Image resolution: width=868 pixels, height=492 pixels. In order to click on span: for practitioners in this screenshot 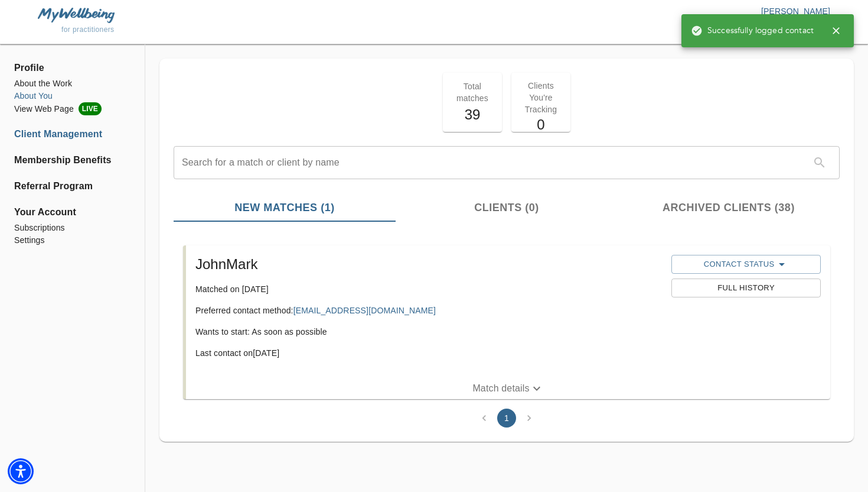, I will do `click(88, 30)`.